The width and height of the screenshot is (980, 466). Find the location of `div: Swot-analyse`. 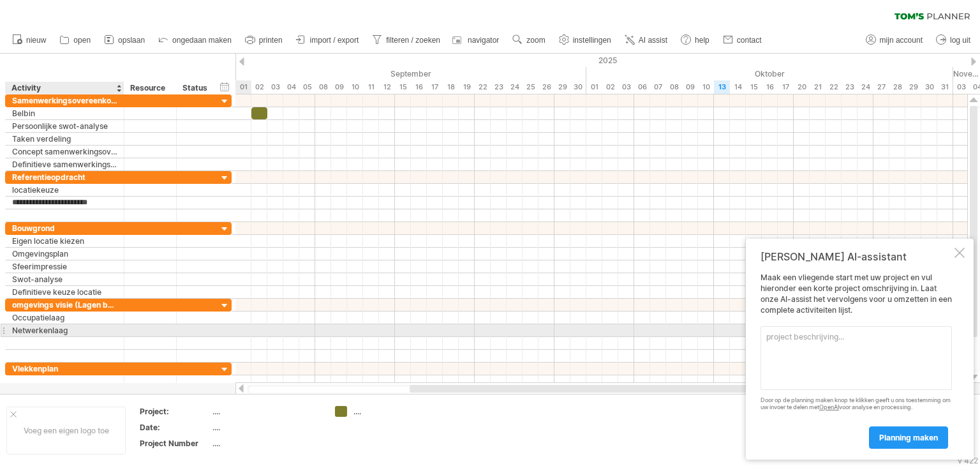

div: Swot-analyse is located at coordinates (64, 279).